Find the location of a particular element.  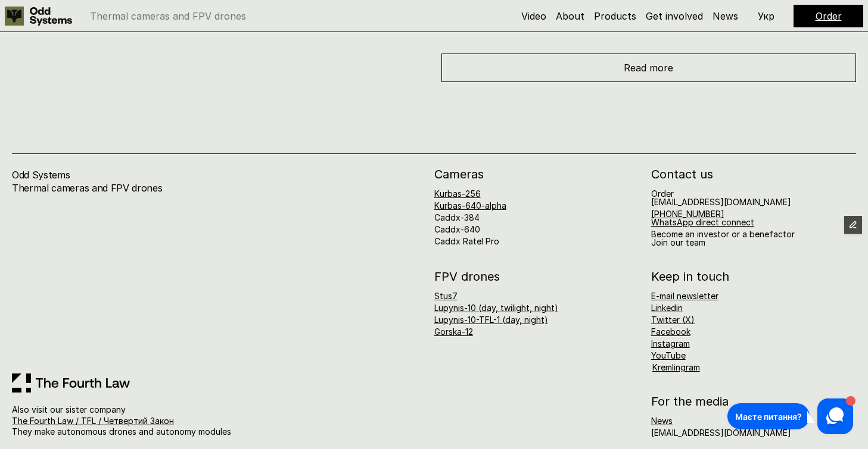

h2: Cameras is located at coordinates (537, 175).